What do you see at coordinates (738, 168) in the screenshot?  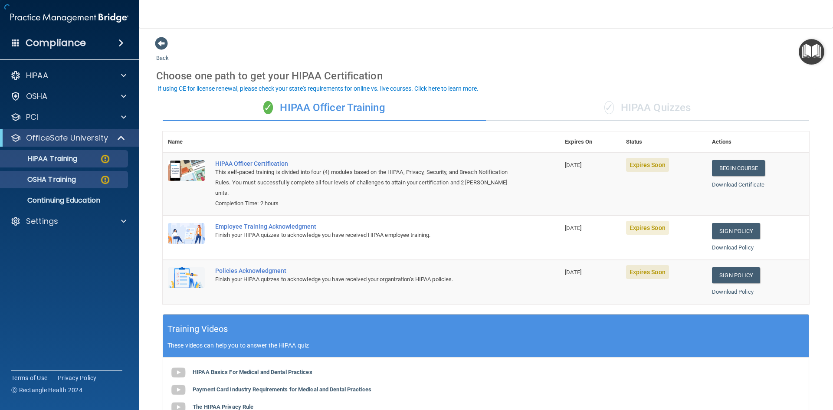 I see `a: Begin Course` at bounding box center [738, 168].